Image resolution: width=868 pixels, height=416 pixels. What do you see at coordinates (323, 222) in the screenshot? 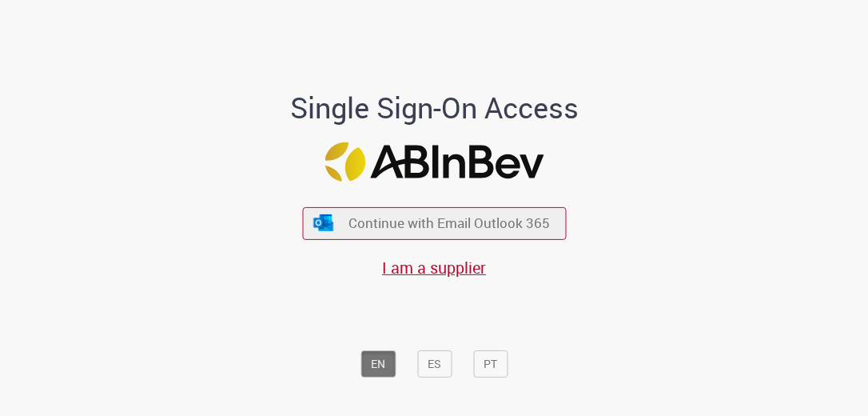
I see `img: ícone Azure/Microsoft 360` at bounding box center [323, 222].